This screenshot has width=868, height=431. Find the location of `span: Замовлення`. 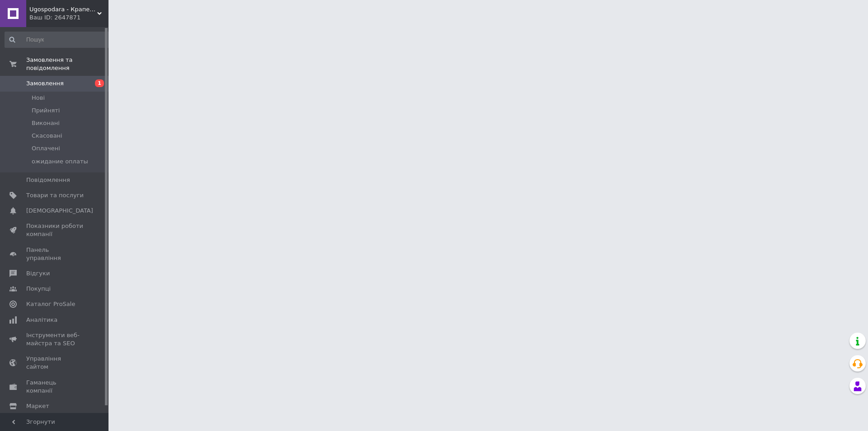

span: Замовлення is located at coordinates (45, 84).